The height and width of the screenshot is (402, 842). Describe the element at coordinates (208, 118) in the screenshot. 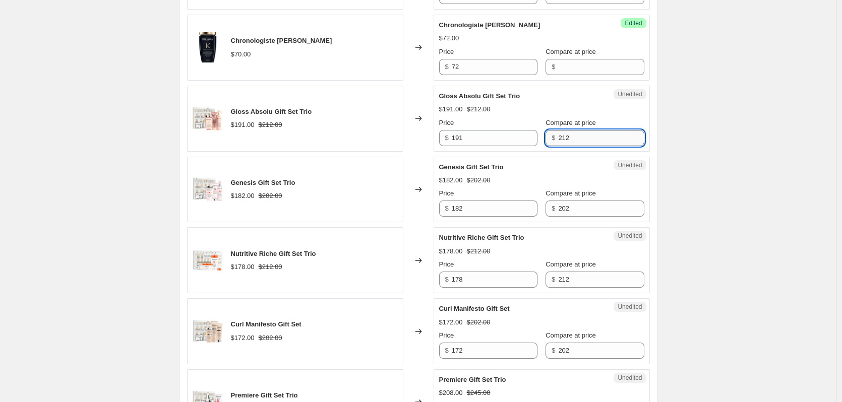

I see `img: kerastaseglossabsolugiftsetmain_80x.webp` at that location.